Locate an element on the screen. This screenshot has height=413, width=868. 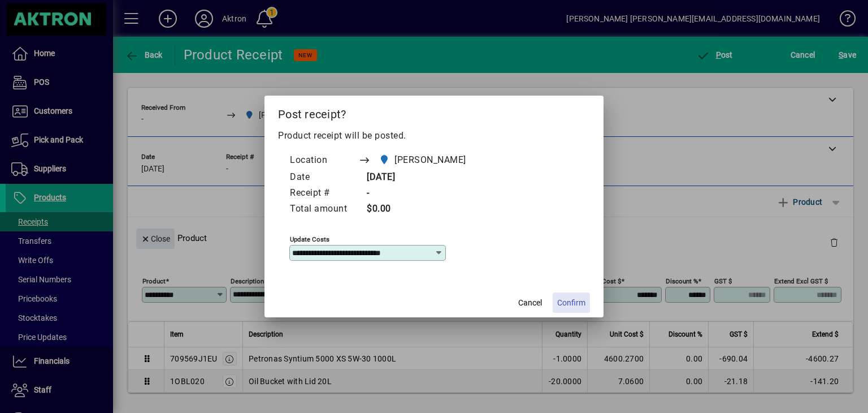
span: HAMILTON is located at coordinates (423, 160).